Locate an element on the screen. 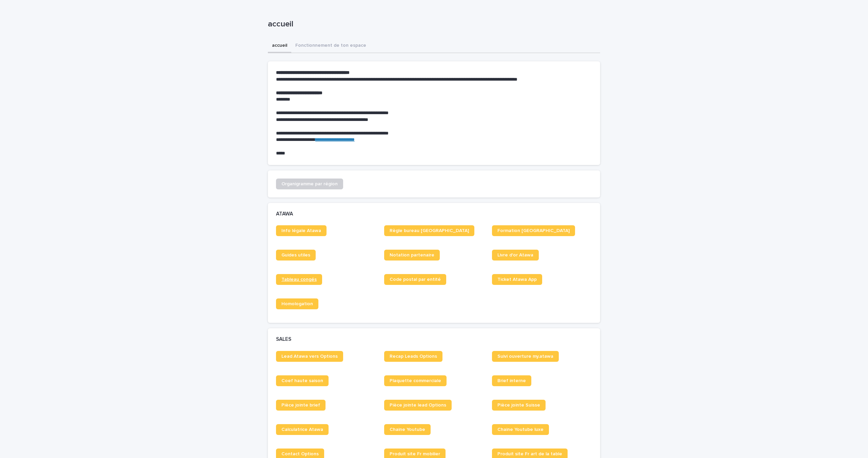  a: Notation partenaire is located at coordinates (412, 255).